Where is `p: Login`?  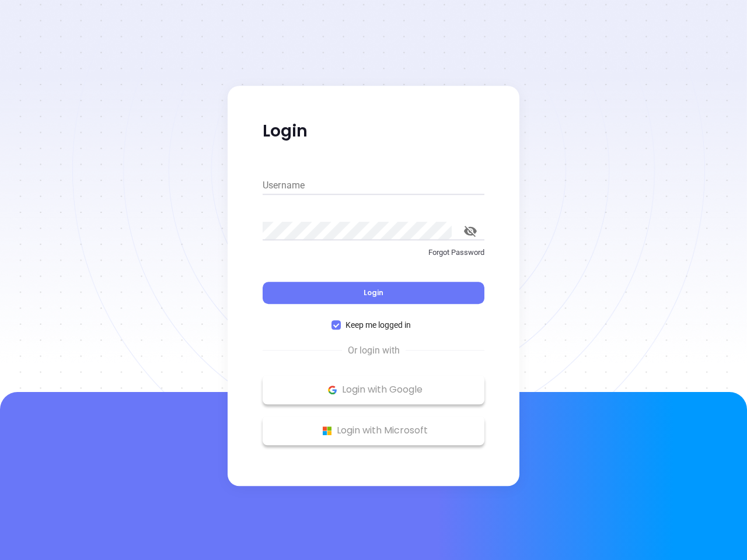
p: Login is located at coordinates (373, 131).